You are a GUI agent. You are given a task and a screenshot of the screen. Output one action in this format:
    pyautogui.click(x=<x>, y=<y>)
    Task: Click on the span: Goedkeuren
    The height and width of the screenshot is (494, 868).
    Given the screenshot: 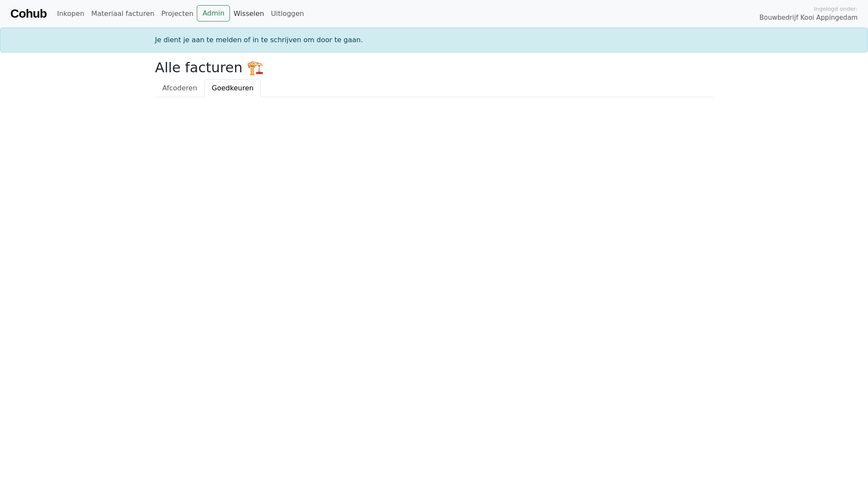 What is the action you would take?
    pyautogui.click(x=232, y=88)
    